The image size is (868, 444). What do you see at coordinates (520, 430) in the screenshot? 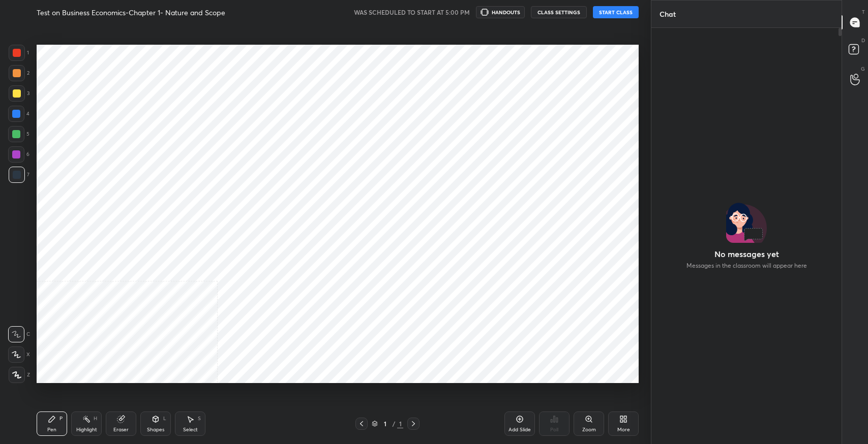
I see `div: Add Slide` at bounding box center [520, 430].